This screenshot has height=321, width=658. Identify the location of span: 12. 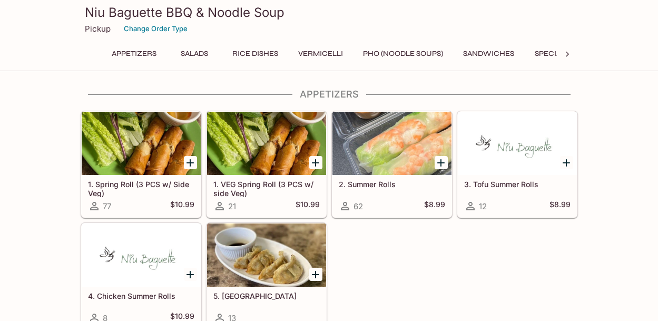
(483, 206).